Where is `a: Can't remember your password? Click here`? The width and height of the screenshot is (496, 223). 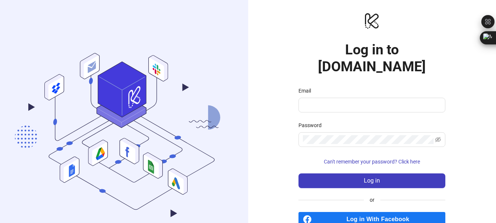
a: Can't remember your password? Click here is located at coordinates (372, 161).